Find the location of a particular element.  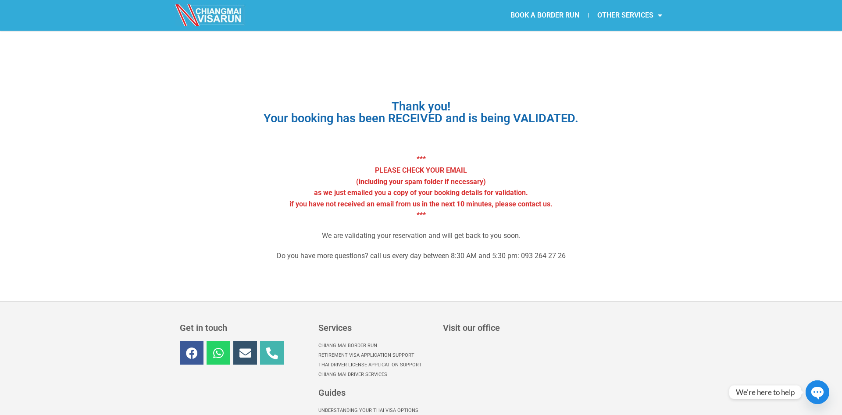

a: Thai Driver License Application Support is located at coordinates (376, 365).